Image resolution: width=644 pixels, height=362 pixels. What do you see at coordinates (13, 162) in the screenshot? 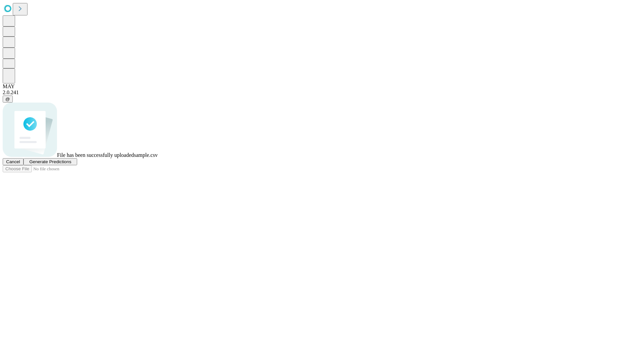
I see `button: Cancel` at bounding box center [13, 162].